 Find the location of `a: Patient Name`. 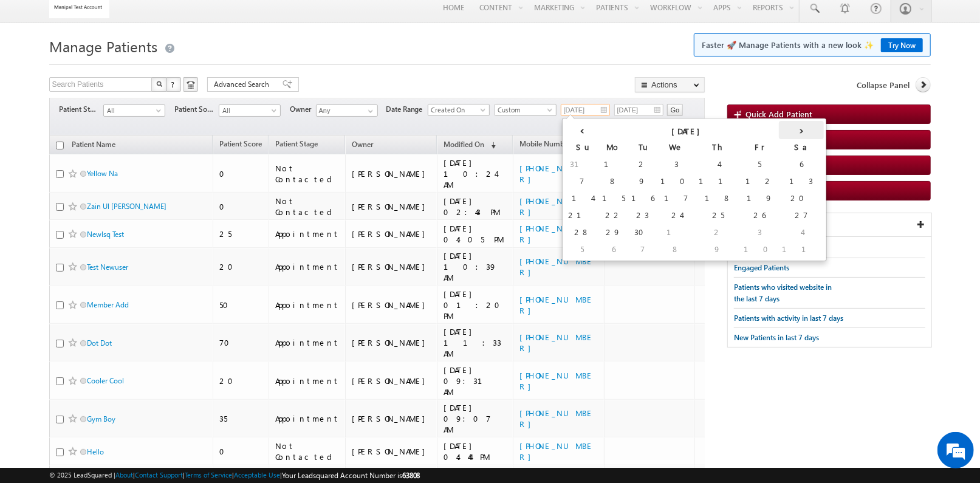

a: Patient Name is located at coordinates (94, 146).